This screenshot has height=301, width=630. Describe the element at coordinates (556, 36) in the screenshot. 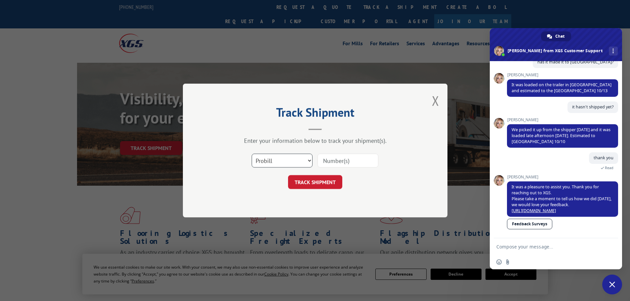

I see `div: Chat` at that location.